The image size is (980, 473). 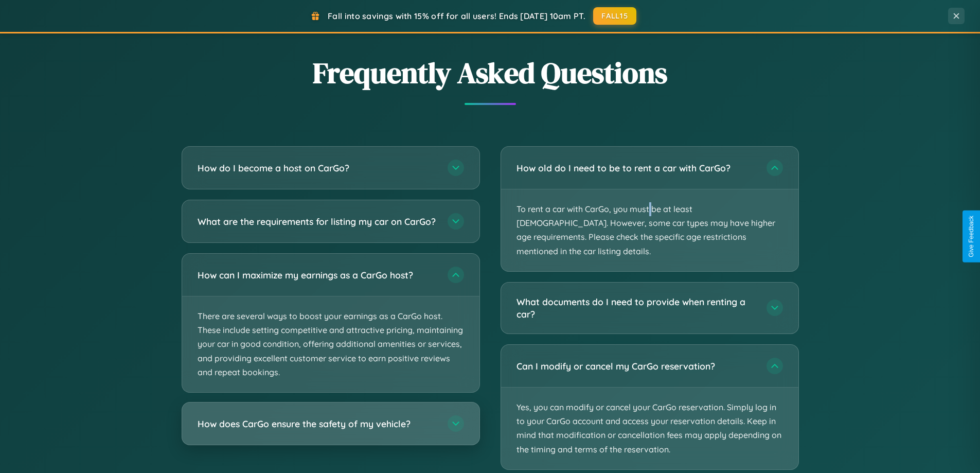 What do you see at coordinates (317, 168) in the screenshot?
I see `h3: How do I become a host on CarGo?` at bounding box center [317, 168].